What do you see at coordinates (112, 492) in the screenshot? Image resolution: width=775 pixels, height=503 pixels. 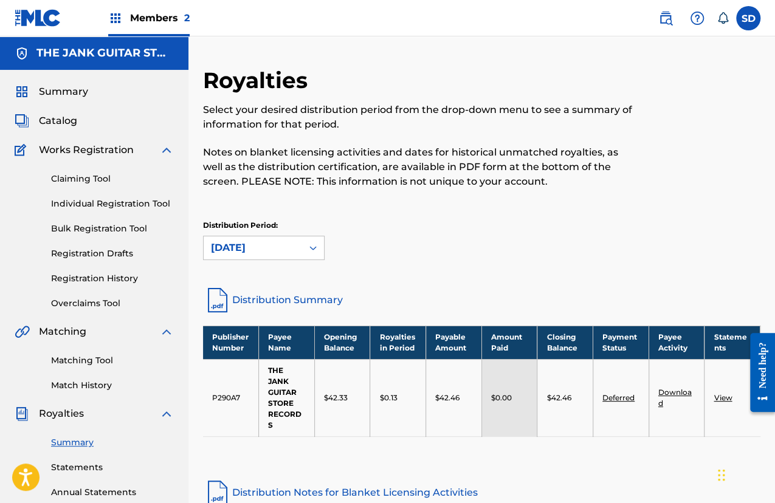 I see `a: Annual Statements` at bounding box center [112, 492].